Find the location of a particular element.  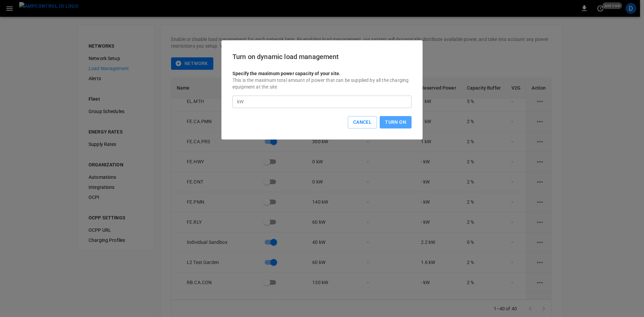

h6: Turn on dynamic load management is located at coordinates (322, 57).